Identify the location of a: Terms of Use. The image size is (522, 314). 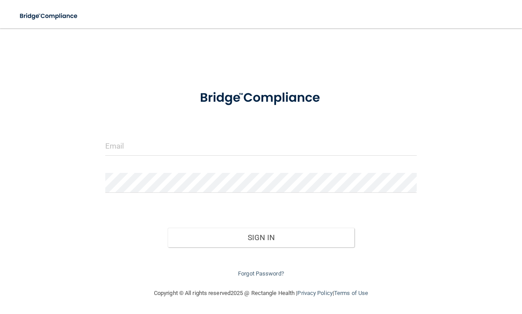
(351, 293).